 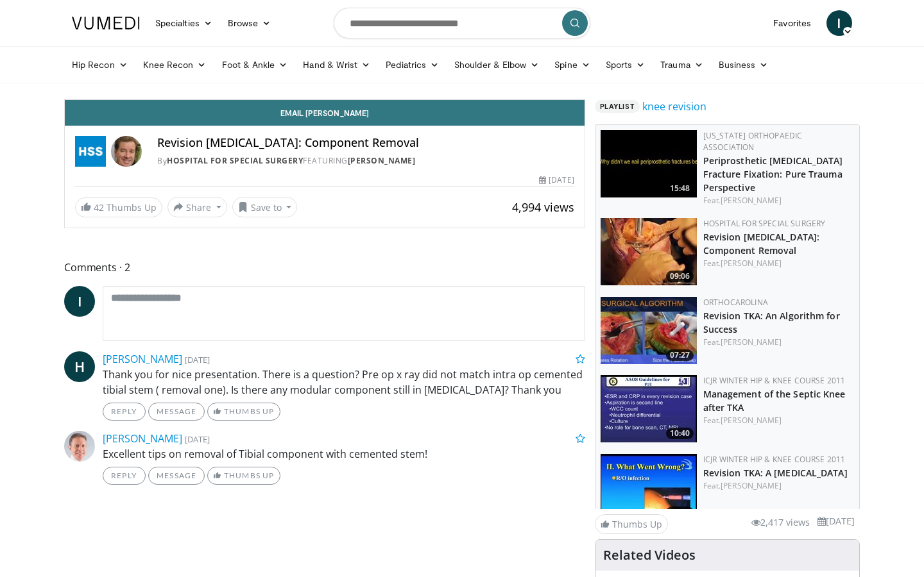 I want to click on a: Specialties, so click(x=183, y=23).